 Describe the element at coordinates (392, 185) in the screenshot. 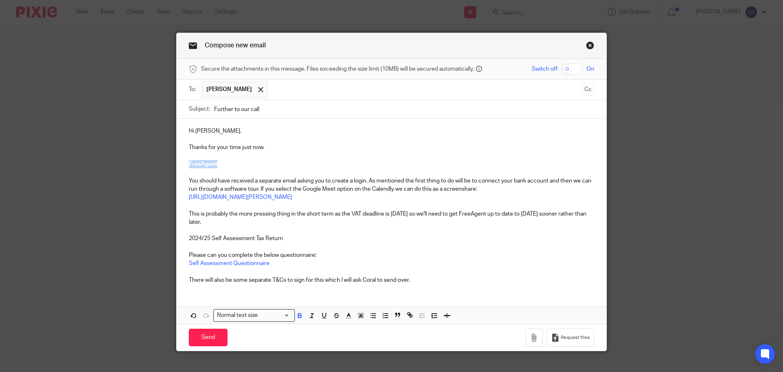

I see `p: You should have received a separate email asking you to create a login. As mentioned the first th...` at that location.